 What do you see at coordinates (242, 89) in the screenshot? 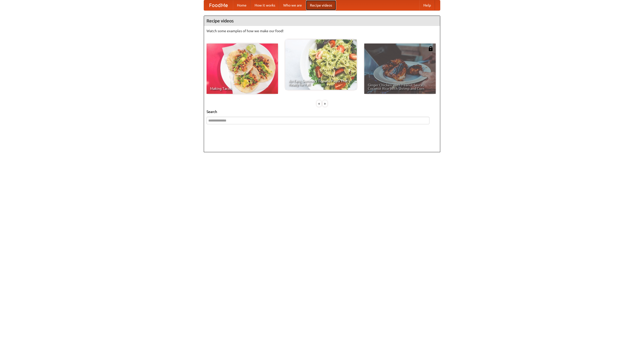
I see `span: Making Tacos` at bounding box center [242, 89].